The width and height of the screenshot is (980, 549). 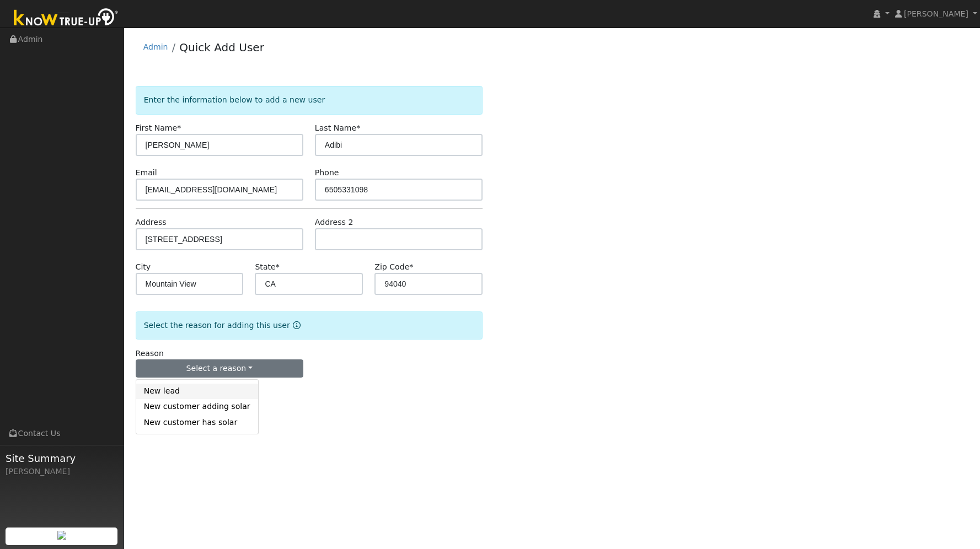 I want to click on a: New customer has solar, so click(x=197, y=423).